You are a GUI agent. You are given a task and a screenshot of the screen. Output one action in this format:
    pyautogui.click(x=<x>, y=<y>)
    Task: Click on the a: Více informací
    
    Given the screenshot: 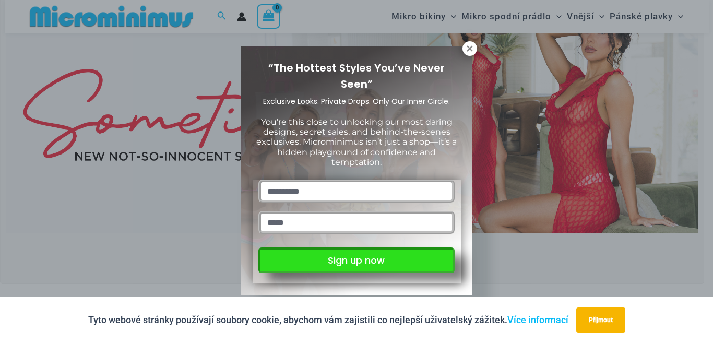 What is the action you would take?
    pyautogui.click(x=537, y=319)
    